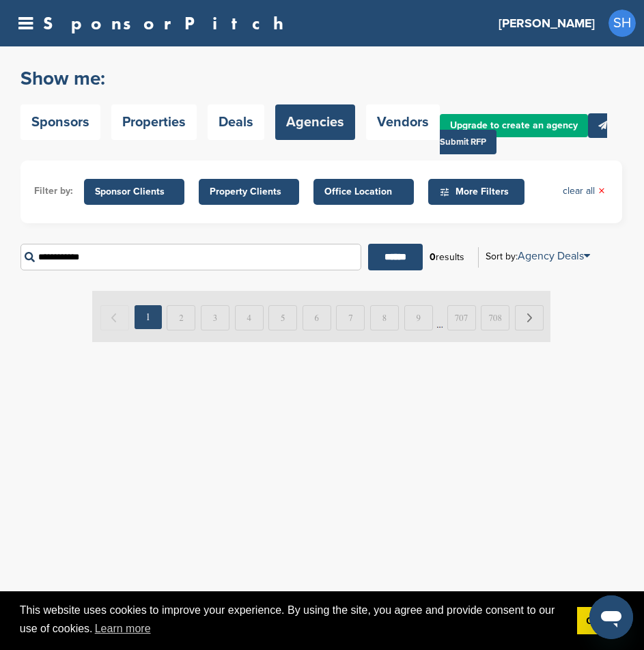  I want to click on a: dismiss cookie message, so click(600, 620).